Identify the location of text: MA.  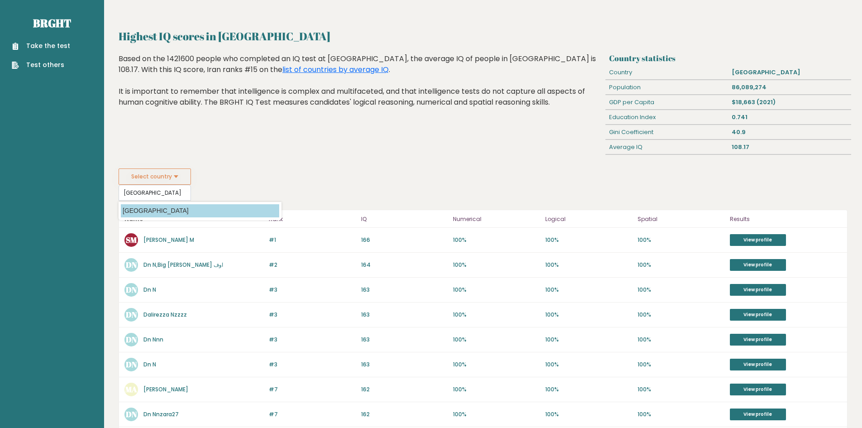
(131, 389).